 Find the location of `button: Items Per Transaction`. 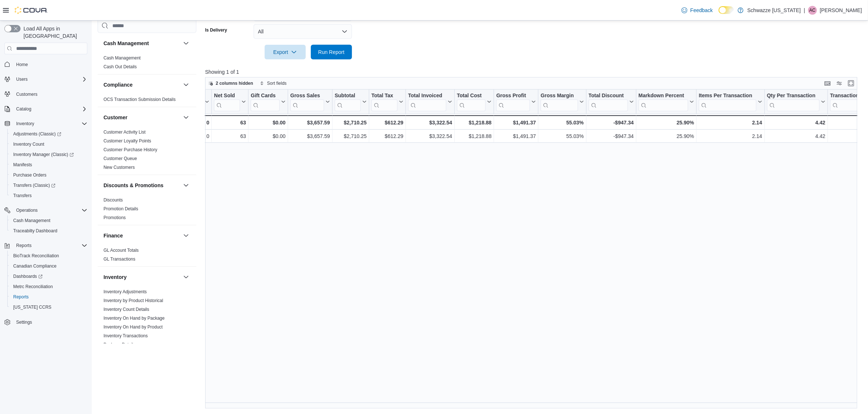

button: Items Per Transaction is located at coordinates (730, 102).